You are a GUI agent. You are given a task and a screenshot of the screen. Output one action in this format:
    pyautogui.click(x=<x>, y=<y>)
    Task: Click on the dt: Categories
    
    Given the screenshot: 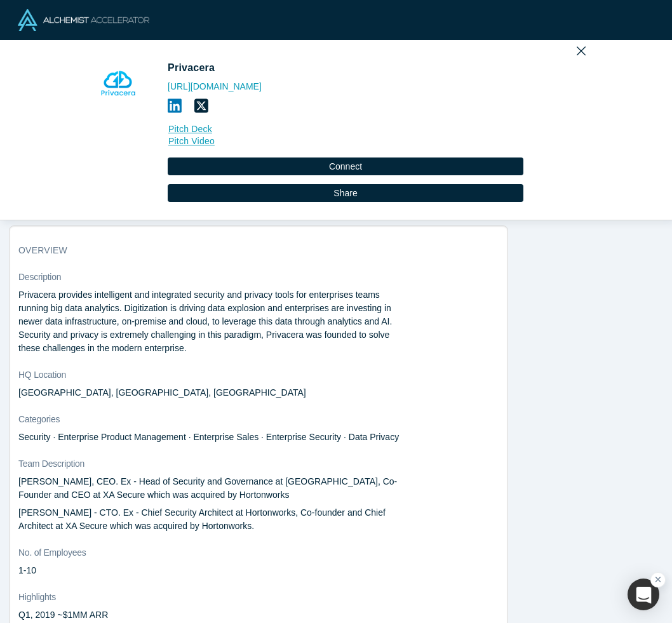 What is the action you would take?
    pyautogui.click(x=258, y=419)
    